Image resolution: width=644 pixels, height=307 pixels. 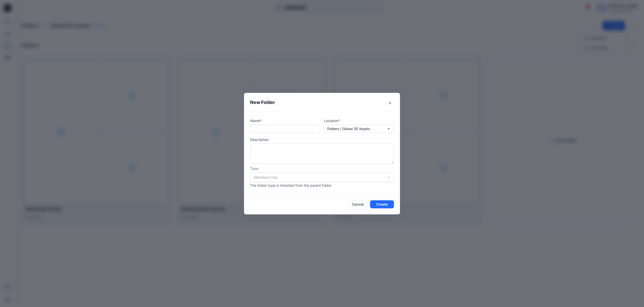 I want to click on button: Create, so click(x=382, y=204).